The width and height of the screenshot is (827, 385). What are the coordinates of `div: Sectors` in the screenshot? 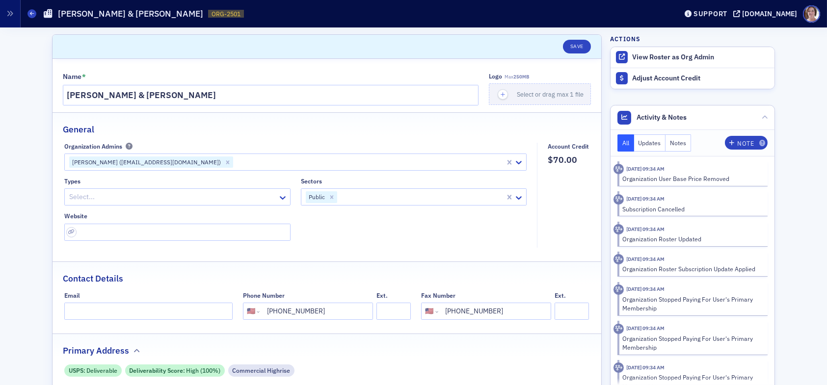 It's located at (311, 181).